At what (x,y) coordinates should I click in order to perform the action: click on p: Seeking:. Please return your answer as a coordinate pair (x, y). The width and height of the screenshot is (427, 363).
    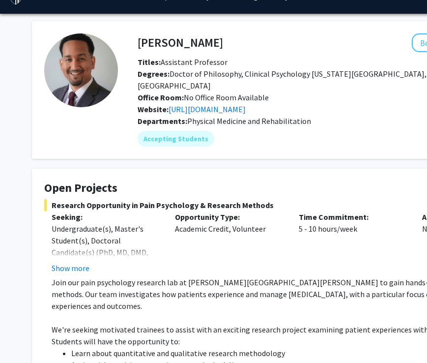
    Looking at the image, I should click on (106, 217).